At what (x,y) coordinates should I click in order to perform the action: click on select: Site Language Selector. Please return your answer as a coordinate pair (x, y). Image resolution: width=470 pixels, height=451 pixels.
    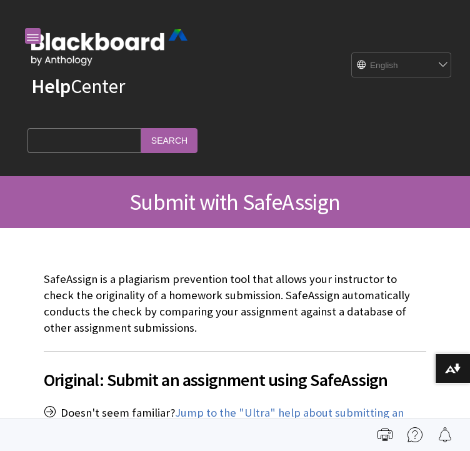
    Looking at the image, I should click on (395, 66).